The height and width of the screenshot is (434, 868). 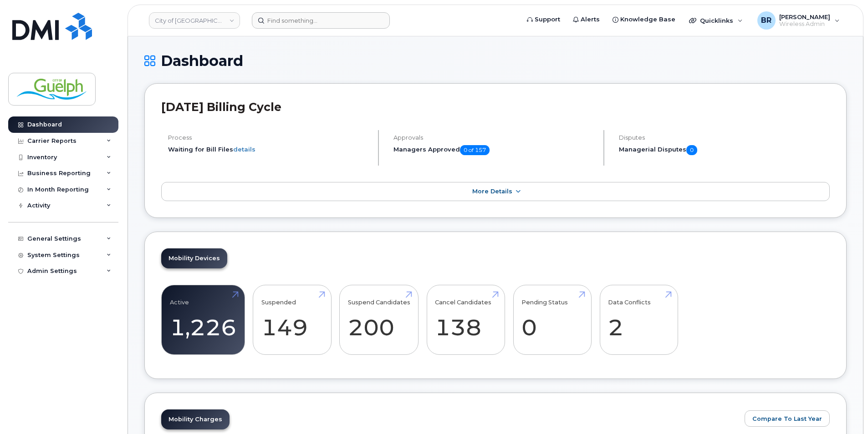 What do you see at coordinates (203, 320) in the screenshot?
I see `a: Active 1,226` at bounding box center [203, 320].